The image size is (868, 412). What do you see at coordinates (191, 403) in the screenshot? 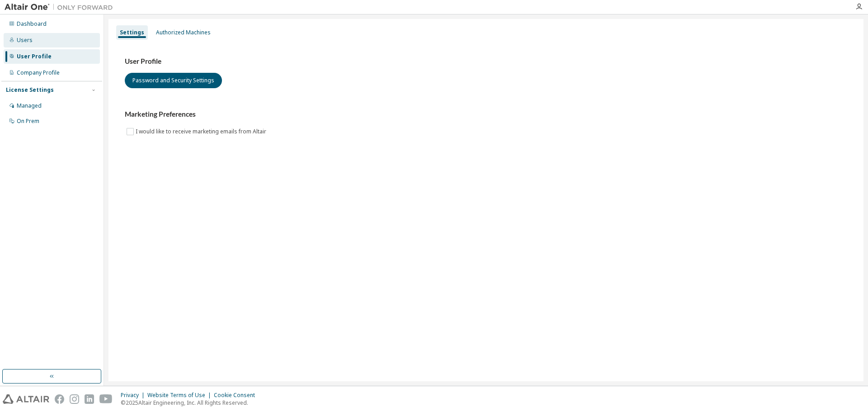
I see `p: © 2025 Altair Engineering, Inc. All Rights Reserved.` at bounding box center [191, 403].